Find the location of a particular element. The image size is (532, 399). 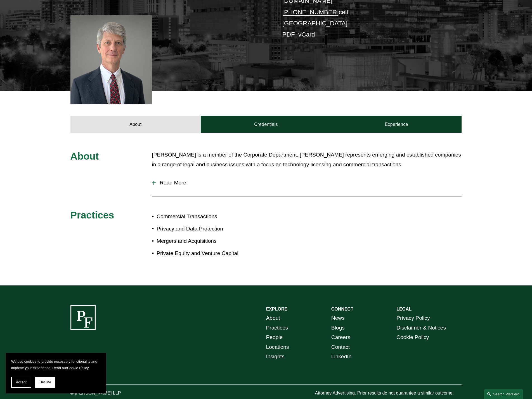

p: Private Equity and Venture Capital is located at coordinates (211, 254).